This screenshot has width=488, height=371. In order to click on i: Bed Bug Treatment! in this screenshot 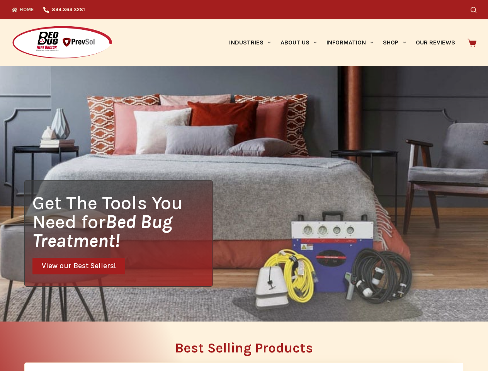, I will do `click(102, 231)`.